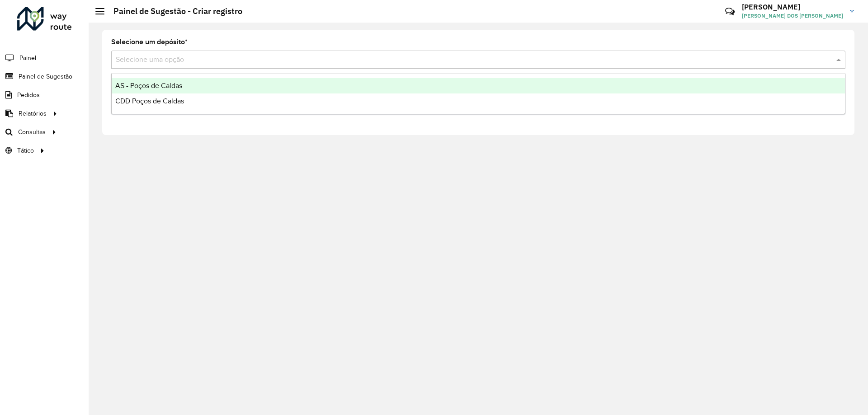  I want to click on span: CDD Poços de Caldas, so click(149, 101).